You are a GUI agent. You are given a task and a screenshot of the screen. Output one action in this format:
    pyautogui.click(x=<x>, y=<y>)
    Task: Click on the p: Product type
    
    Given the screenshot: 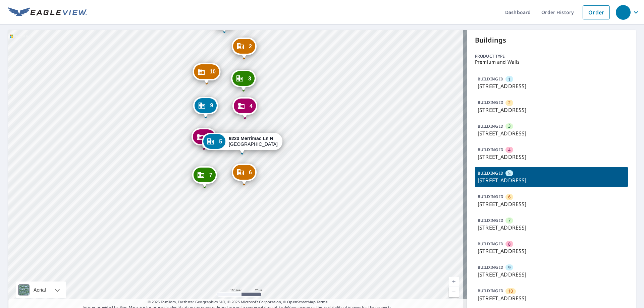 What is the action you would take?
    pyautogui.click(x=551, y=56)
    